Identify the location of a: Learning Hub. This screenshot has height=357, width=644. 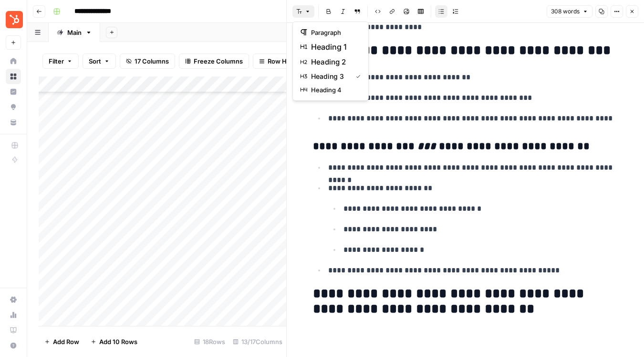
(14, 330).